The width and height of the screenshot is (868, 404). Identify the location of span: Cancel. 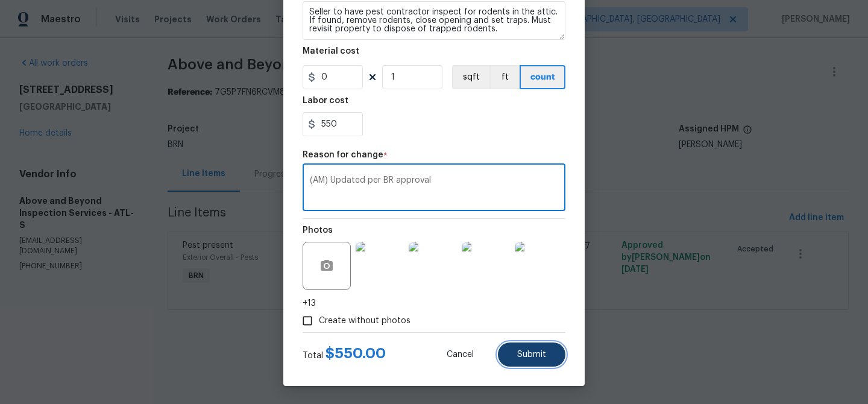
(460, 354).